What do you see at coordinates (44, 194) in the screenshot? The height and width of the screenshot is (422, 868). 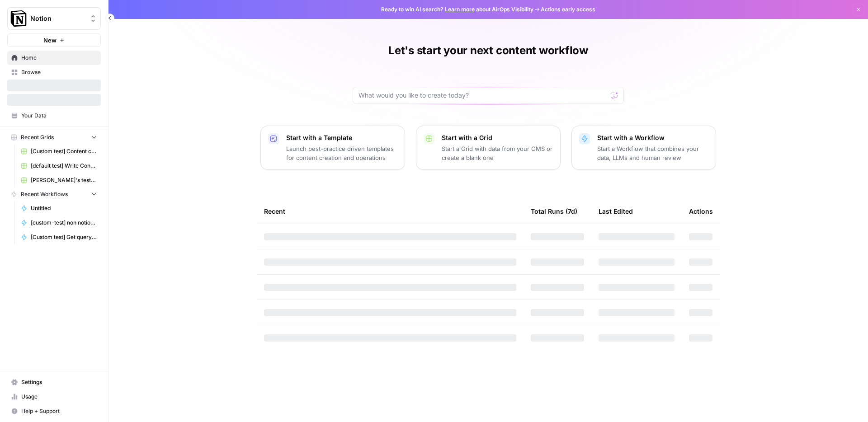 I see `span: Recent Workflows` at bounding box center [44, 194].